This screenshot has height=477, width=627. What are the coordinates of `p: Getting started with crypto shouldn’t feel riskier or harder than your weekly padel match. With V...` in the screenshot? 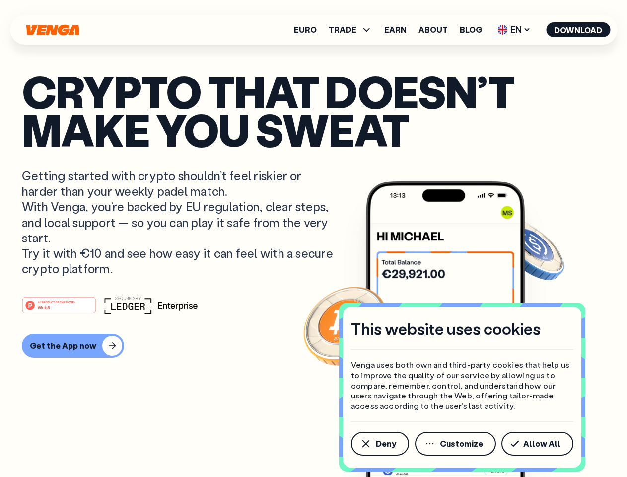 It's located at (179, 222).